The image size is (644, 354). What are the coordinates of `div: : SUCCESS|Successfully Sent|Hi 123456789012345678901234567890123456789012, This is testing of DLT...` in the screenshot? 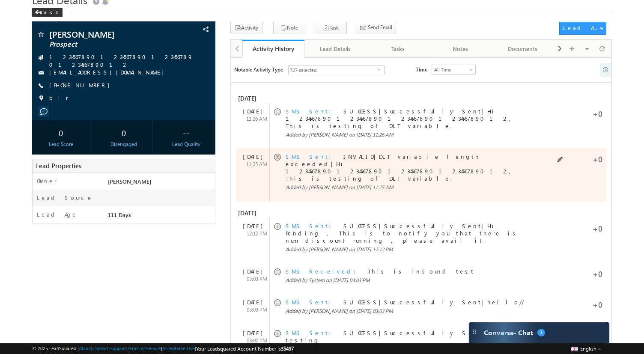 It's located at (409, 123).